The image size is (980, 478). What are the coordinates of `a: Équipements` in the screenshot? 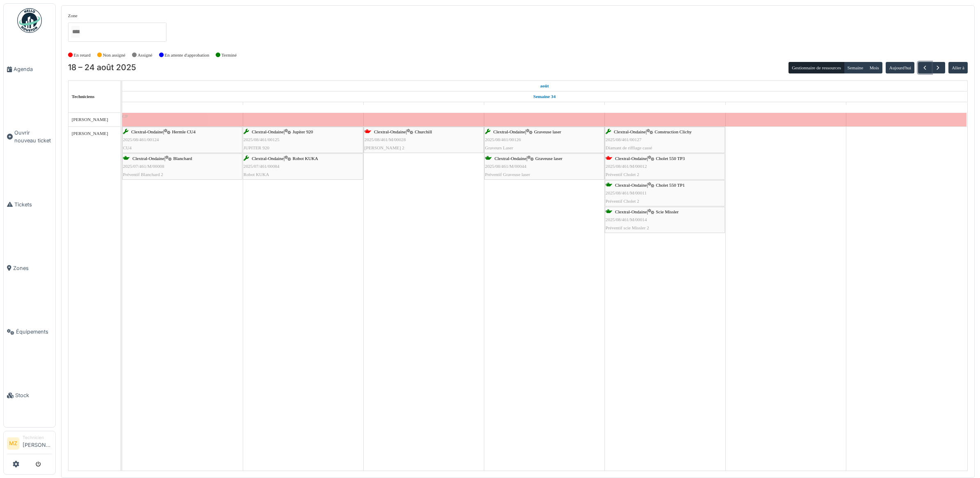 It's located at (30, 331).